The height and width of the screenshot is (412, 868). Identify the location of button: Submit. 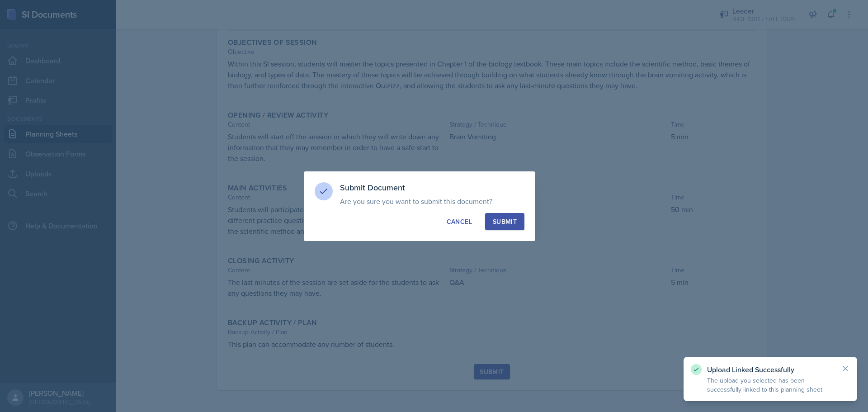
(505, 222).